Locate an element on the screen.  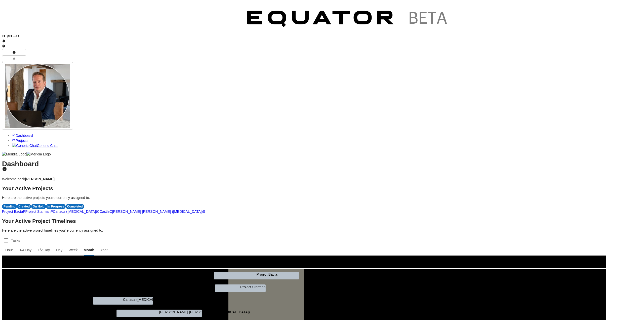
span: Day is located at coordinates (59, 250).